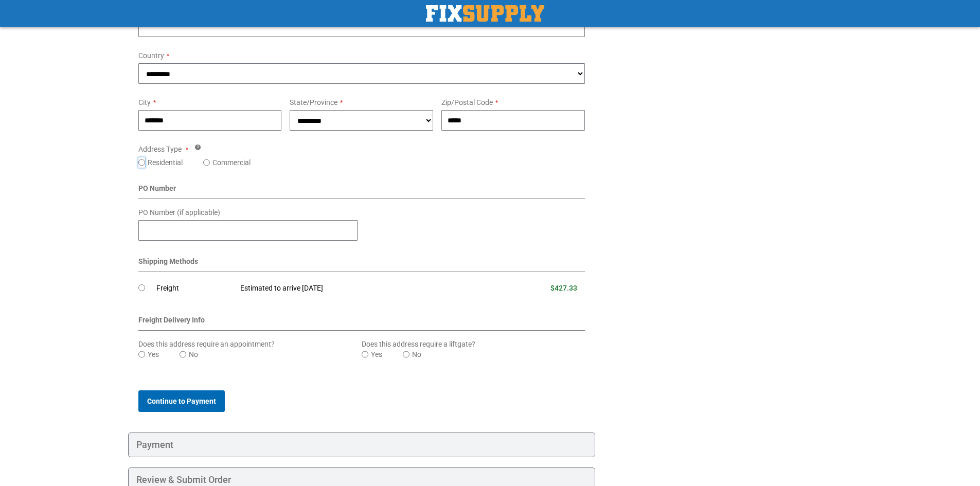 Image resolution: width=980 pixels, height=486 pixels. What do you see at coordinates (151, 55) in the screenshot?
I see `span: Country` at bounding box center [151, 55].